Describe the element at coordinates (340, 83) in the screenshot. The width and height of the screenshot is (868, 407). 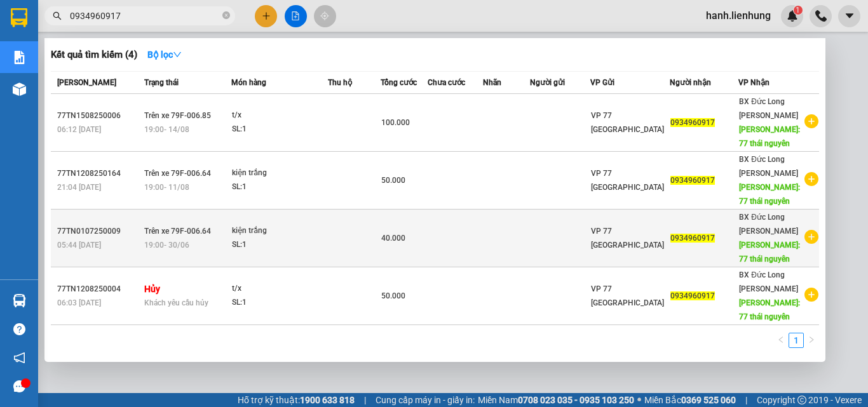
I see `span: Thu hộ` at that location.